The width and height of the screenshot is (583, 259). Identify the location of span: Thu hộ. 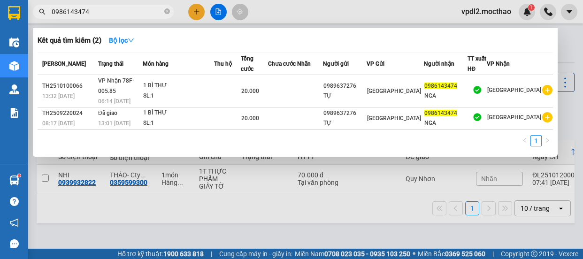
(223, 64).